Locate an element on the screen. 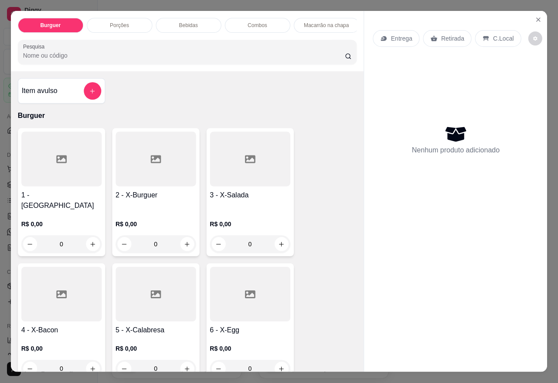 The image size is (558, 383). p: C.Local is located at coordinates (504, 39).